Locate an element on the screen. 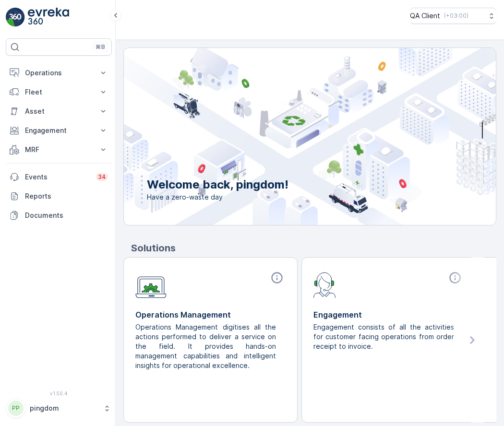  p: Fleet is located at coordinates (59, 92).